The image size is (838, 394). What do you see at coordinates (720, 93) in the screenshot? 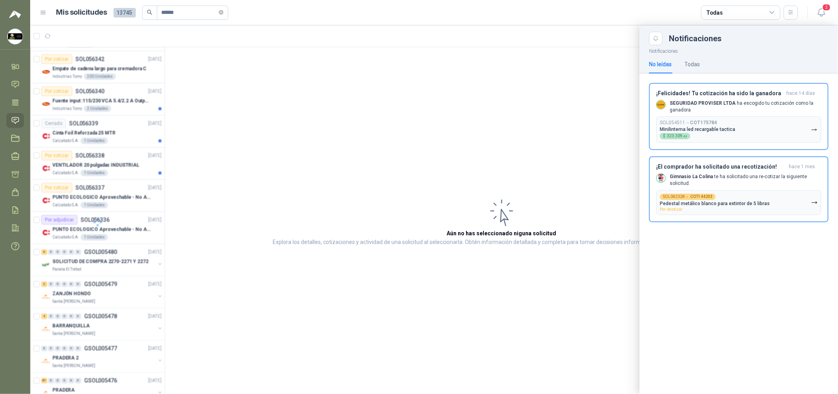
I see `h3: ¡Felicidades! Tu cotización ha sido la ganadora` at bounding box center [720, 93].